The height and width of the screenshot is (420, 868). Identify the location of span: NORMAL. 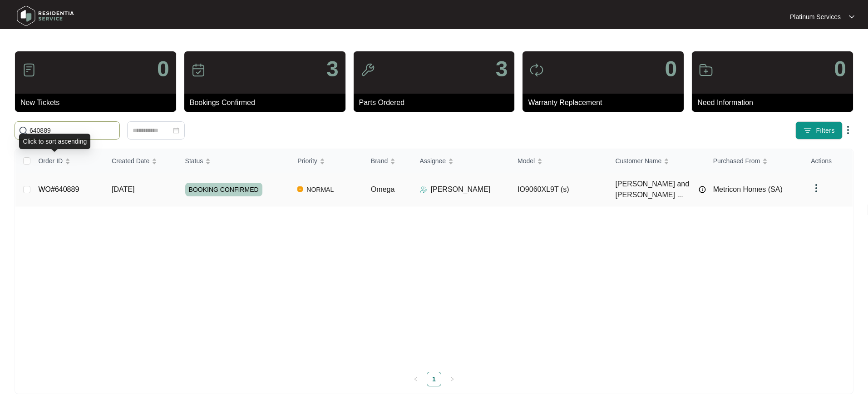
(320, 189).